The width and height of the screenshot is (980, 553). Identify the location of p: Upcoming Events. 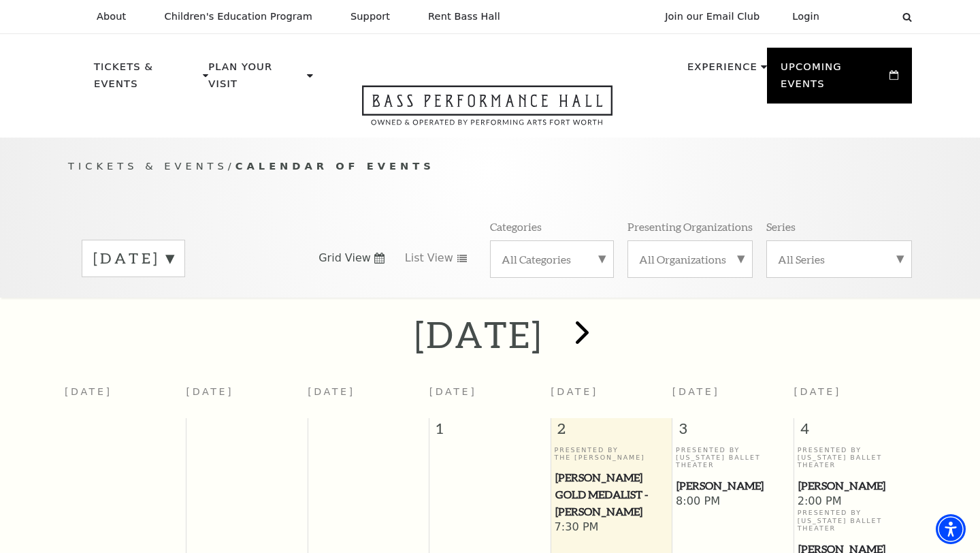
(833, 79).